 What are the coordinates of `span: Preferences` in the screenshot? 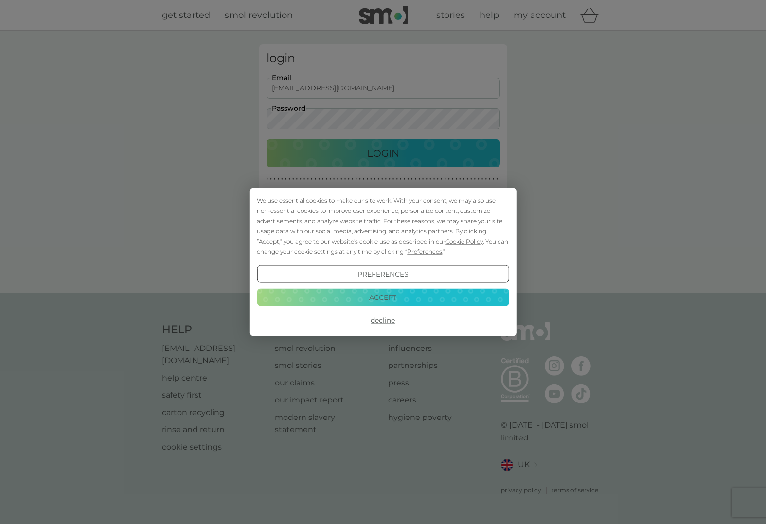 It's located at (424, 251).